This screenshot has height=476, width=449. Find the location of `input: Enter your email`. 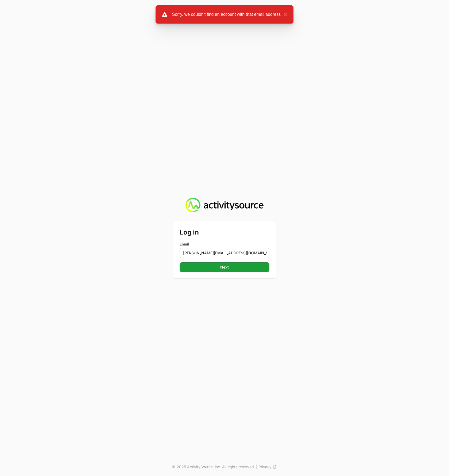

input: Enter your email is located at coordinates (224, 253).